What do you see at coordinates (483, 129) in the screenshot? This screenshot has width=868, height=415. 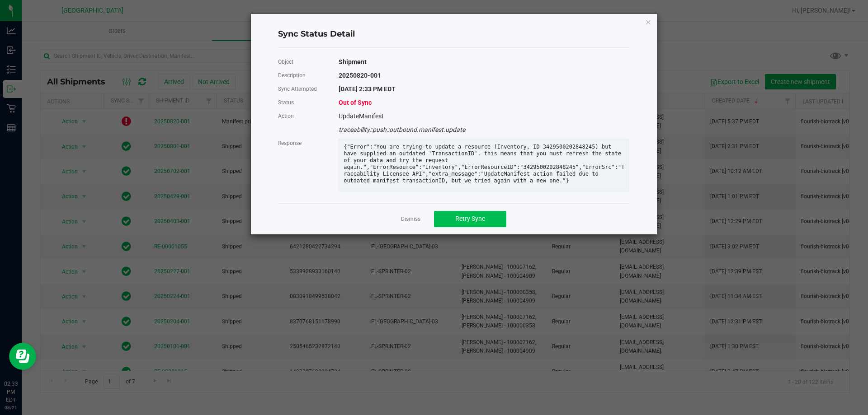 I see `div: traceability::push::outbound.manifest.update` at bounding box center [483, 129].